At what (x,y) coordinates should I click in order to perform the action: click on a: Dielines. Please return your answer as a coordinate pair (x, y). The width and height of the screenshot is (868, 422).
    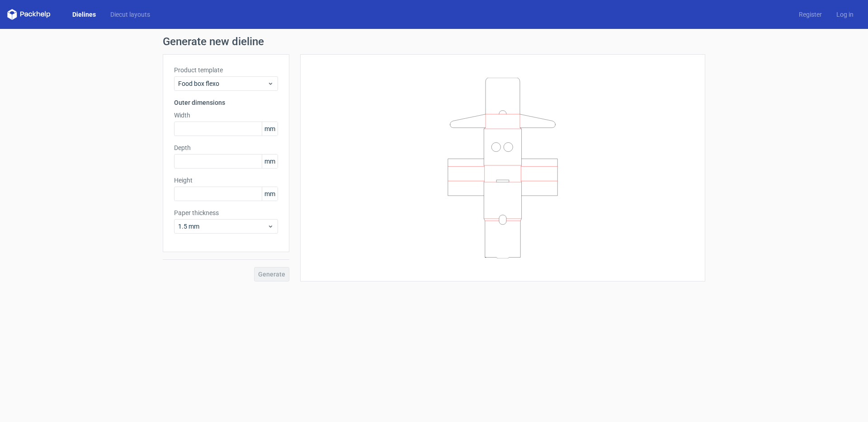
    Looking at the image, I should click on (84, 14).